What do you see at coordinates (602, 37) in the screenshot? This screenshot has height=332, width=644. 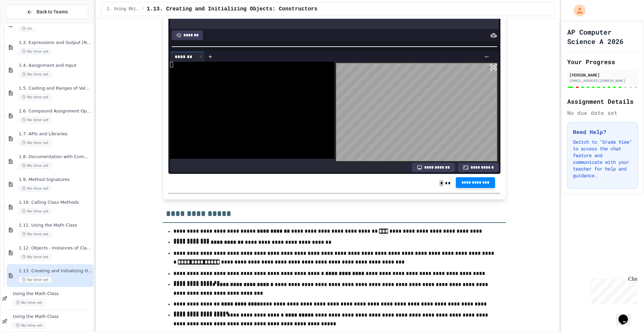 I see `h1: AP Computer Science A 2026` at bounding box center [602, 37].